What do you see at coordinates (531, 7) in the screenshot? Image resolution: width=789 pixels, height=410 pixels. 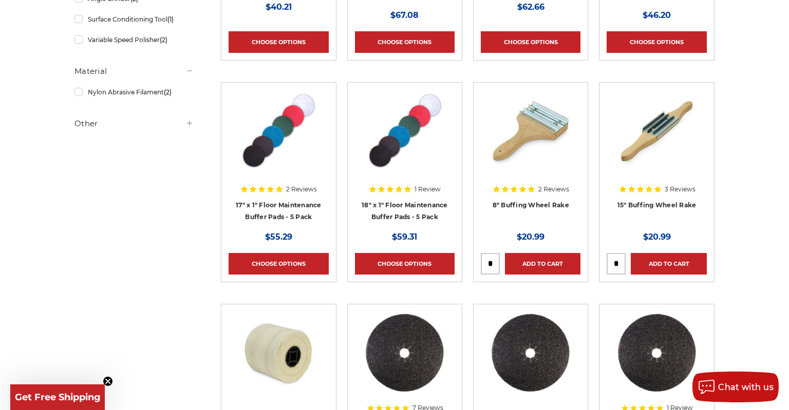 I see `span: $62.66` at bounding box center [531, 7].